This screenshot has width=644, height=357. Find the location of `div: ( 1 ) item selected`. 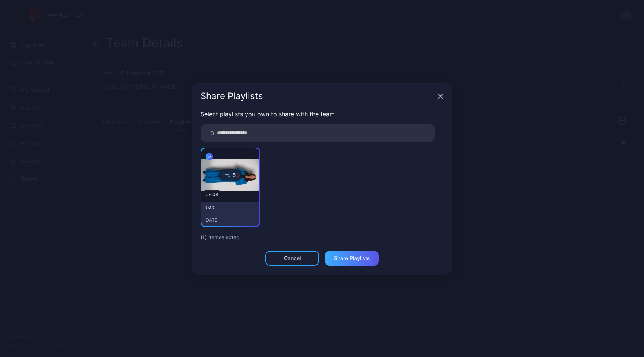

div: ( 1 ) item selected is located at coordinates (322, 237).